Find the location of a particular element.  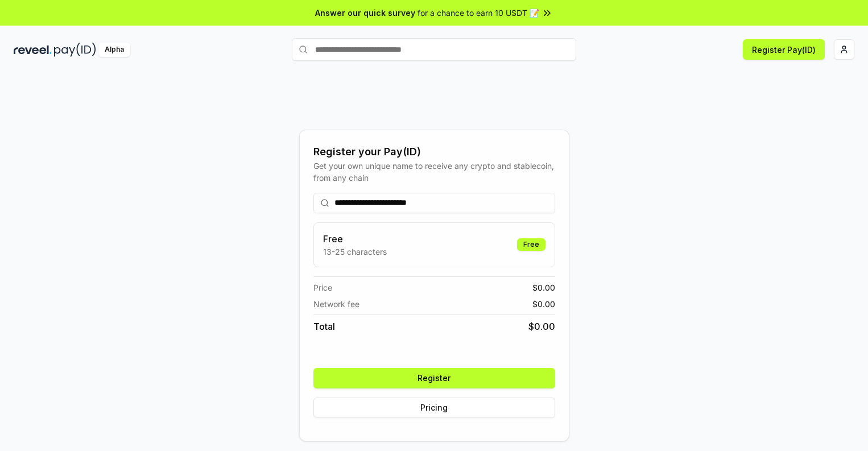

h3: Free is located at coordinates (355, 239).